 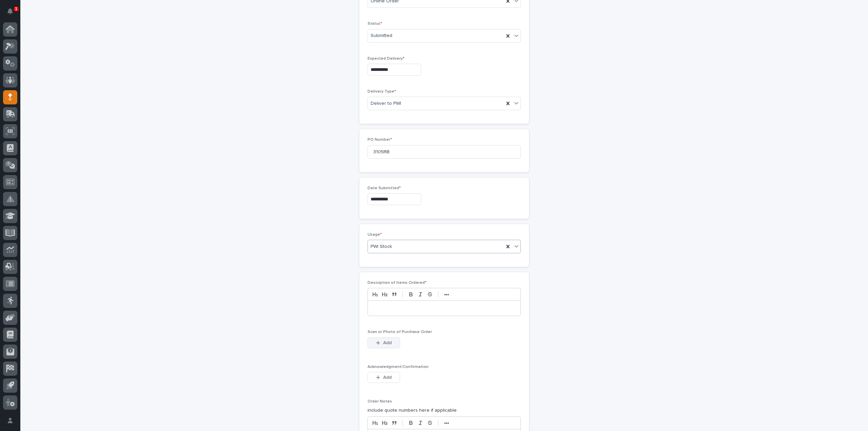 I want to click on span: Delivery Type, so click(x=382, y=92).